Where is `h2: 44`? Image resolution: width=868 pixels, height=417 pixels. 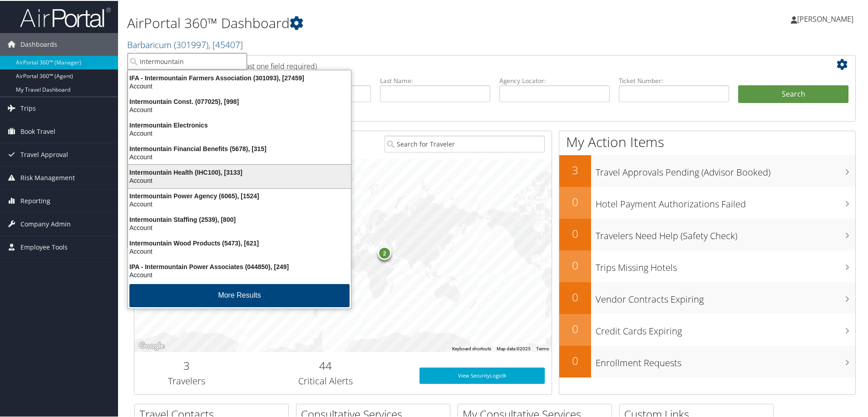
h2: 44 is located at coordinates (326, 365).